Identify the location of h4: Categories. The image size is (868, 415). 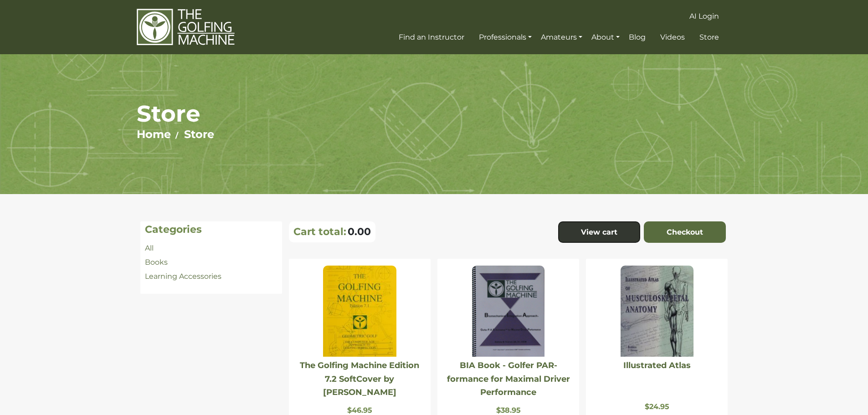
(211, 230).